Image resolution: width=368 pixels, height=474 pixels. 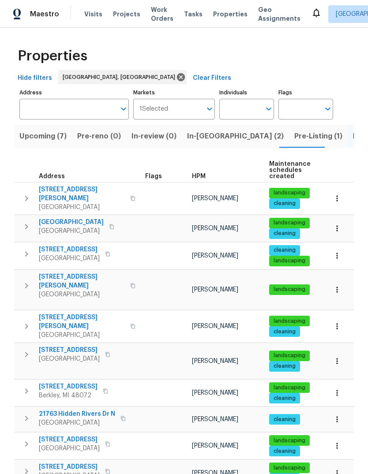 I want to click on span: Flags, so click(x=153, y=176).